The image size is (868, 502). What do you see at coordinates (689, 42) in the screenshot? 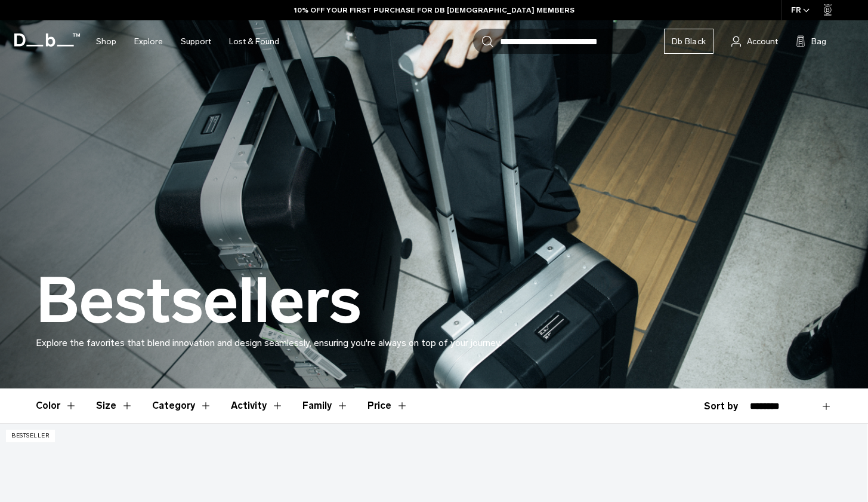
I see `a: Db Black` at bounding box center [689, 42].